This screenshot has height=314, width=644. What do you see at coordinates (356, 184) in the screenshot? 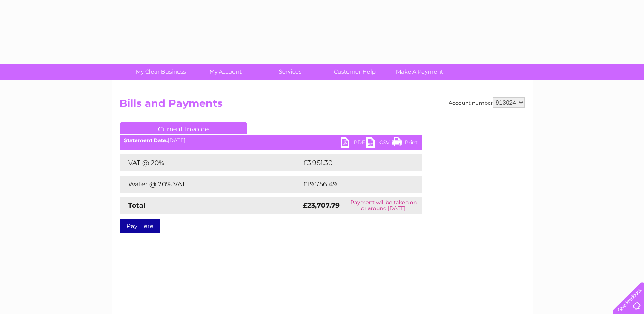
I see `td: £19,756.49` at bounding box center [356, 184].